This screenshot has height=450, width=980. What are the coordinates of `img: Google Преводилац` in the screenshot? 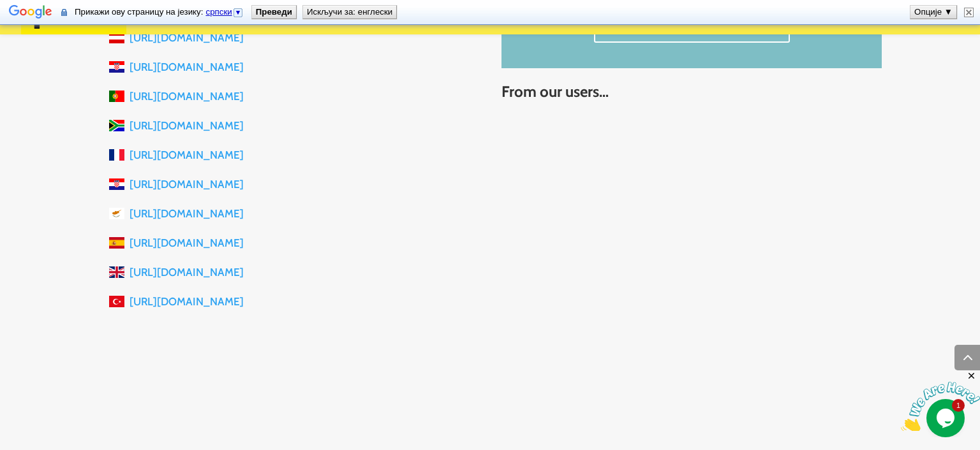 It's located at (31, 13).